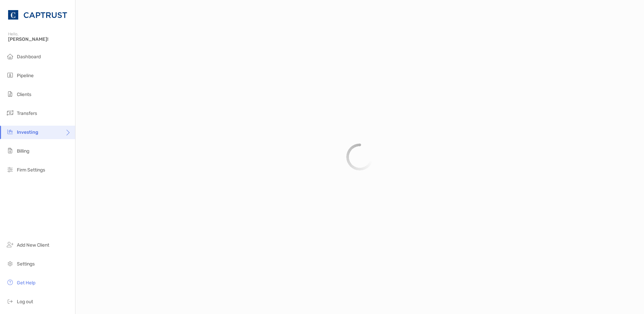 This screenshot has height=314, width=644. I want to click on img: transfers icon, so click(10, 113).